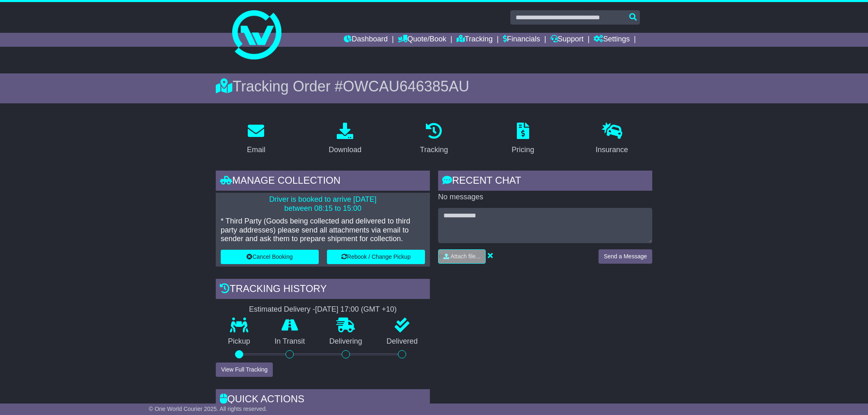 Image resolution: width=868 pixels, height=415 pixels. What do you see at coordinates (290, 341) in the screenshot?
I see `p: In Transit` at bounding box center [290, 341].